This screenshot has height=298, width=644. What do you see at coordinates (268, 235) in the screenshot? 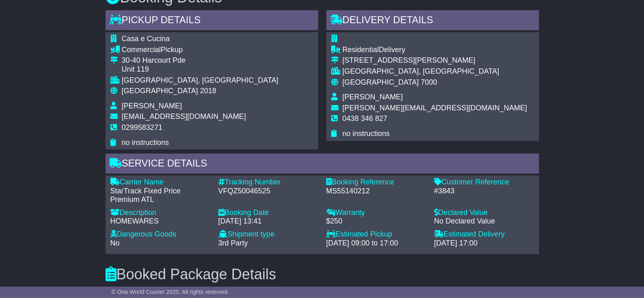
I see `div: Shipment type` at bounding box center [268, 235].